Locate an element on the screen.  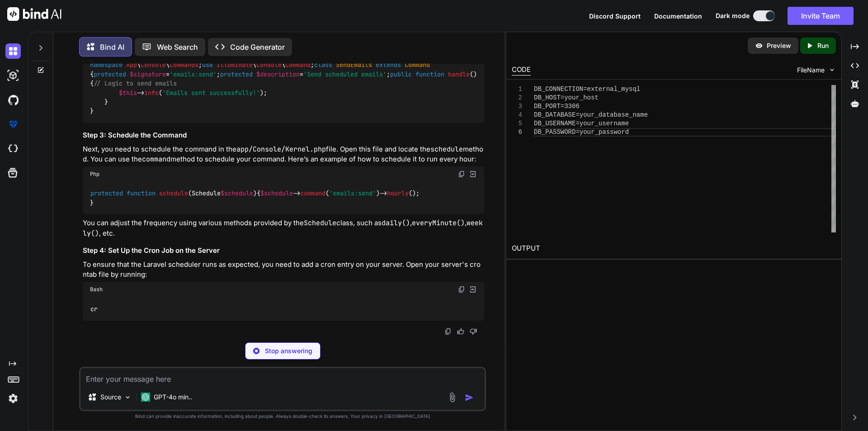
p: Stop answering is located at coordinates (289, 350).